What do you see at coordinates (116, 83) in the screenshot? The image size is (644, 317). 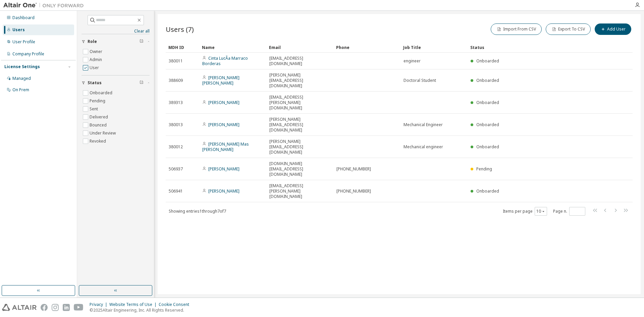 I see `button: Status` at bounding box center [116, 83].